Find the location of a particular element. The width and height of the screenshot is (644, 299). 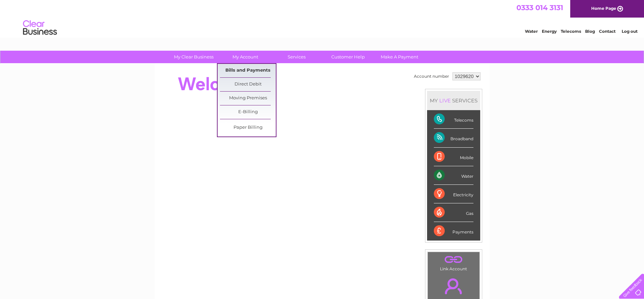

div: LIVE is located at coordinates (445, 101).